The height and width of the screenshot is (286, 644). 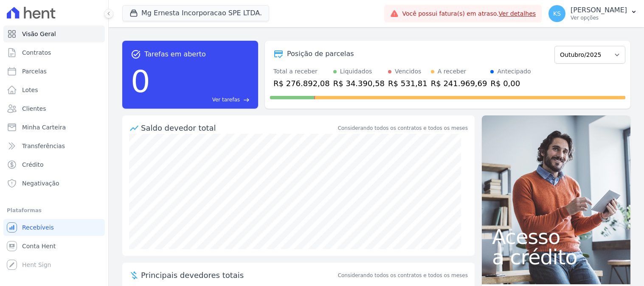 I want to click on span: Contratos, so click(x=37, y=52).